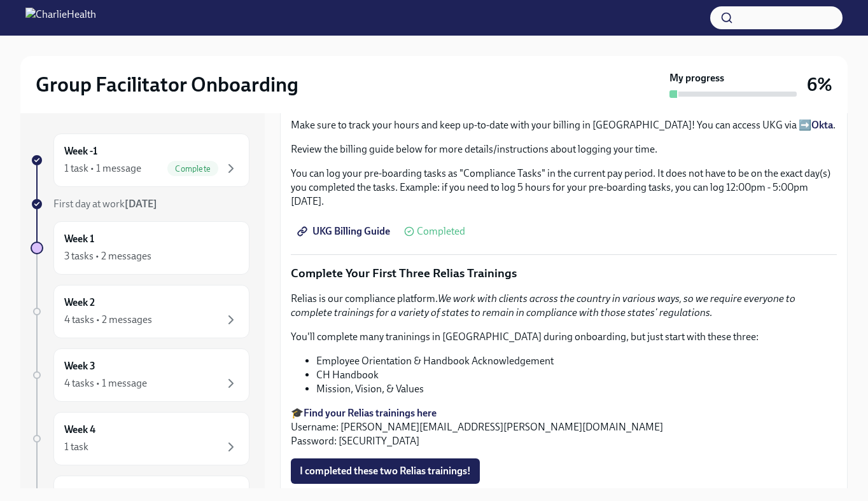 The height and width of the screenshot is (501, 868). What do you see at coordinates (79, 366) in the screenshot?
I see `h6: Week 3` at bounding box center [79, 366].